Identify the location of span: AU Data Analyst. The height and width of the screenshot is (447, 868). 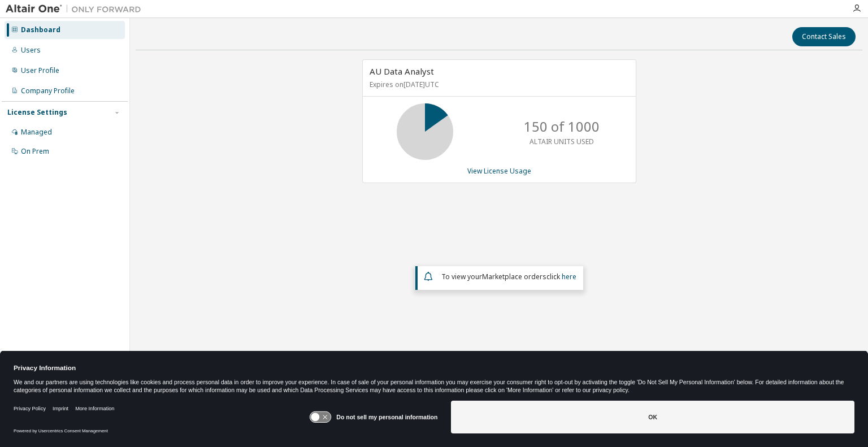
(402, 71).